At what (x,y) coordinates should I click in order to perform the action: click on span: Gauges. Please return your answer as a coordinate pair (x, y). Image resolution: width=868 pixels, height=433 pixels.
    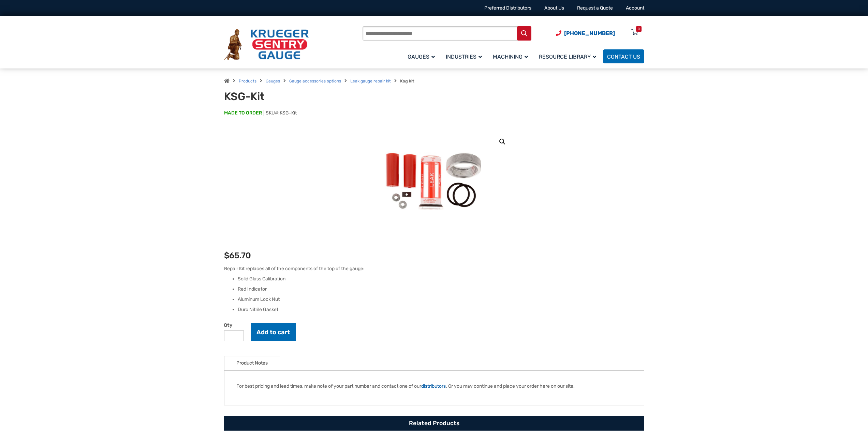
    Looking at the image, I should click on (421, 57).